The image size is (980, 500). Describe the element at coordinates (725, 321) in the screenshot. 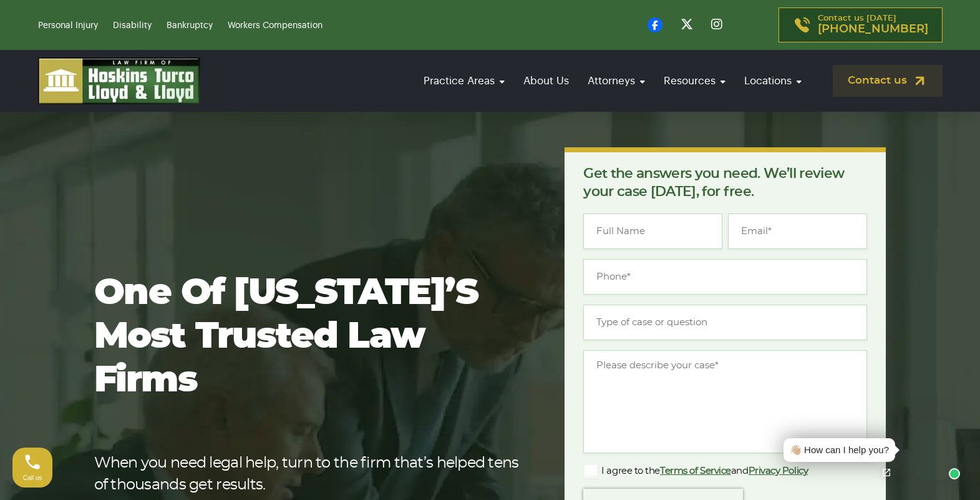

I see `input: Type of case or question` at that location.